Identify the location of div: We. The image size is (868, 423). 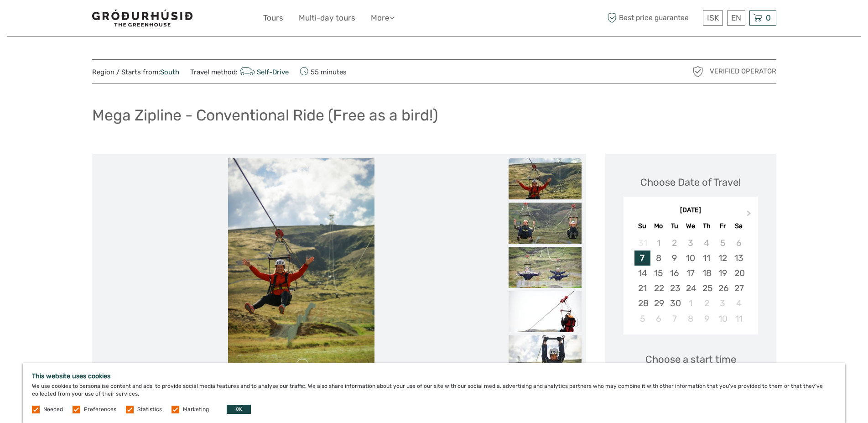
(690, 226).